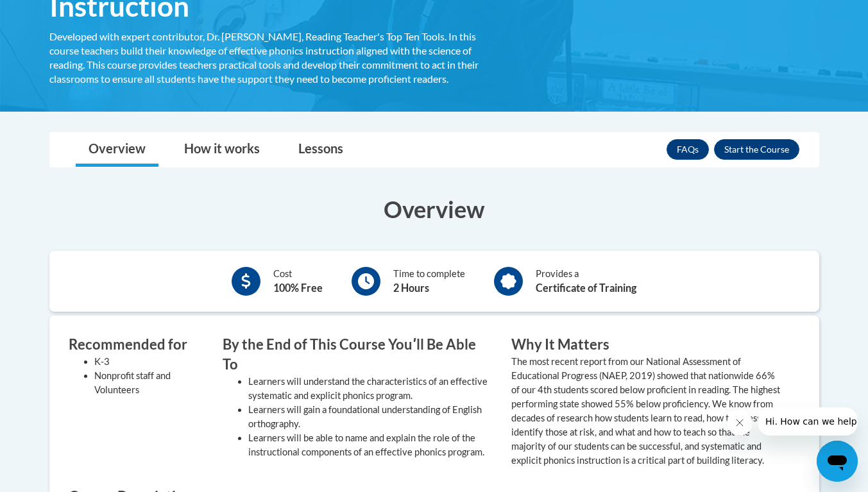 The image size is (868, 492). I want to click on h3: By the End of This Course Youʹll Be Able To, so click(358, 355).